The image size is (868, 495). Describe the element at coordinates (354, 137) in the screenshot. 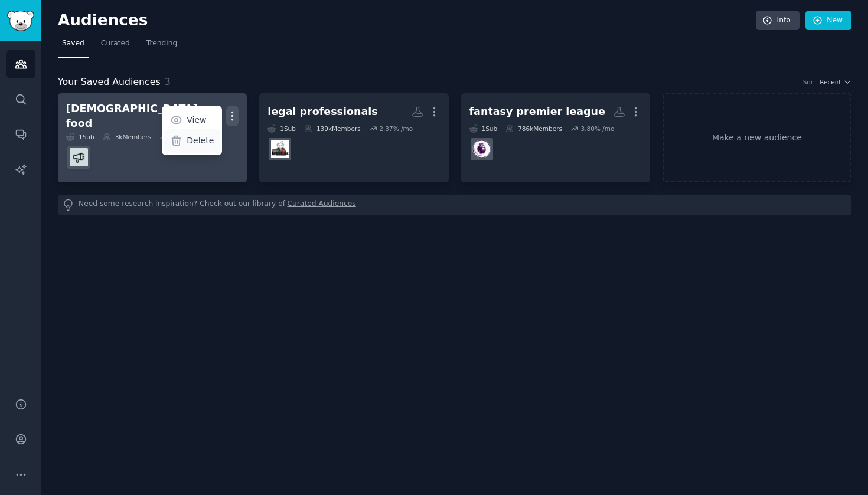

I see `a: legal professionals1Sub139kMembers2.37% /moLawyertalk` at that location.